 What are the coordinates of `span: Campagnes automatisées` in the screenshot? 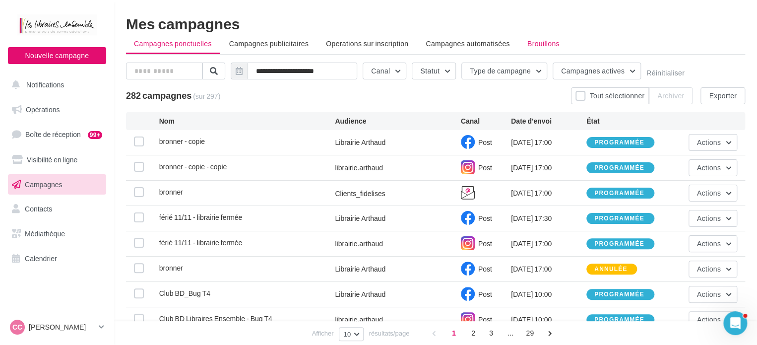 It's located at (467, 43).